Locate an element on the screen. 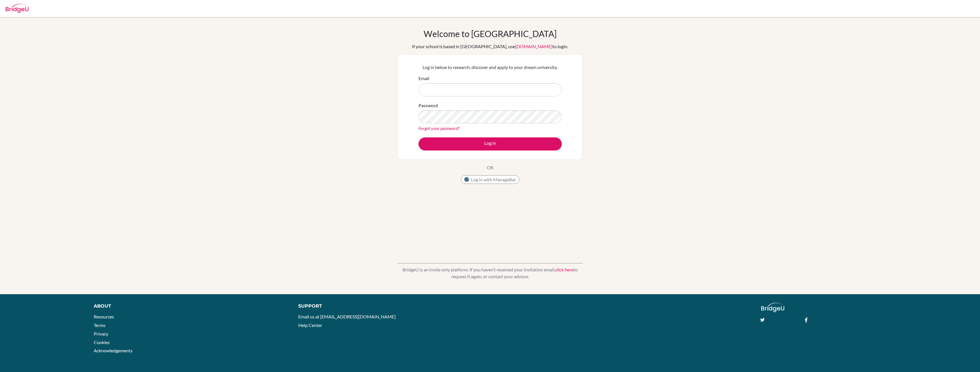  div: About is located at coordinates (190, 306).